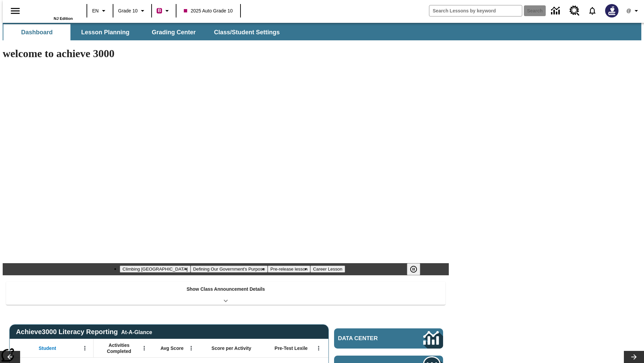  I want to click on button: Grading Center, so click(174, 32).